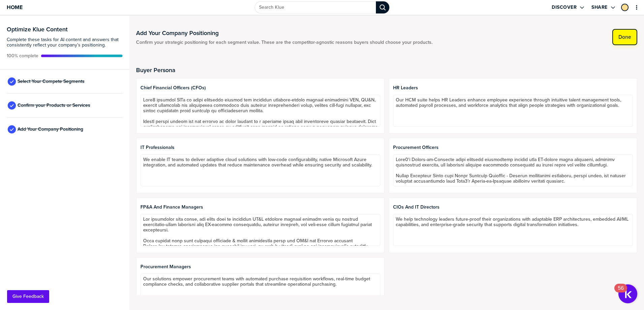 This screenshot has width=644, height=310. What do you see at coordinates (260, 88) in the screenshot?
I see `span: Chief Financial Officers (CFOs)` at bounding box center [260, 88].